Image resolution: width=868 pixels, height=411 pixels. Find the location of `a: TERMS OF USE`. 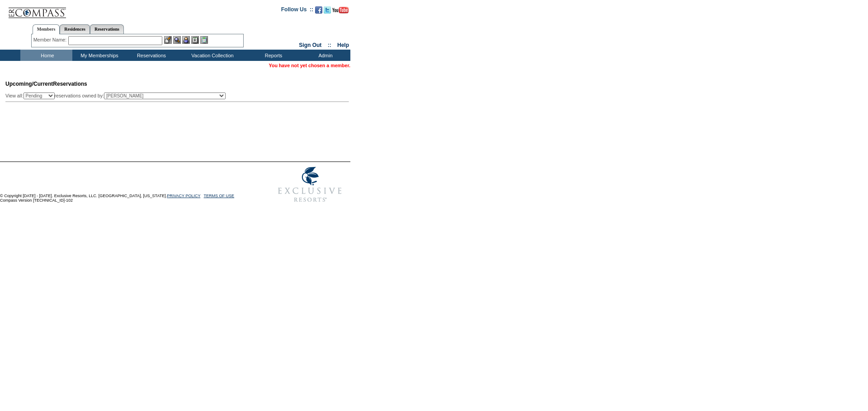

a: TERMS OF USE is located at coordinates (220, 196).